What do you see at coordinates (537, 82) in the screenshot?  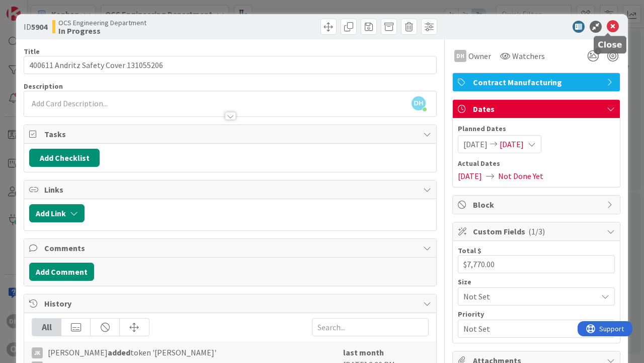 I see `span: Contract Manufacturing` at bounding box center [537, 82].